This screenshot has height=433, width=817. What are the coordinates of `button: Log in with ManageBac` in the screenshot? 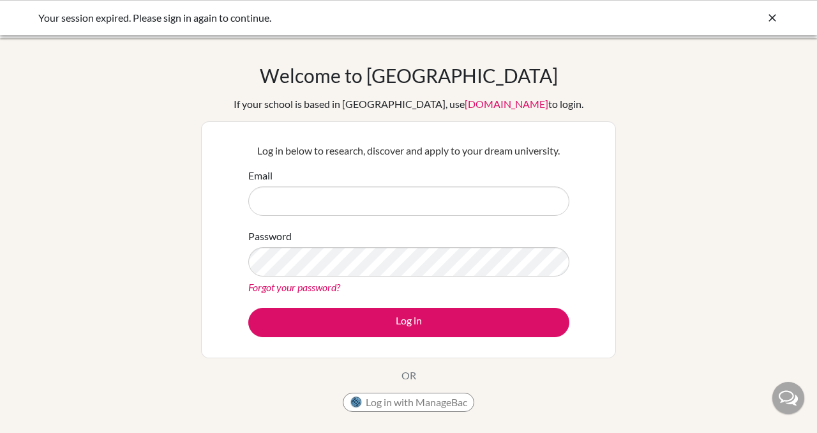 It's located at (408, 402).